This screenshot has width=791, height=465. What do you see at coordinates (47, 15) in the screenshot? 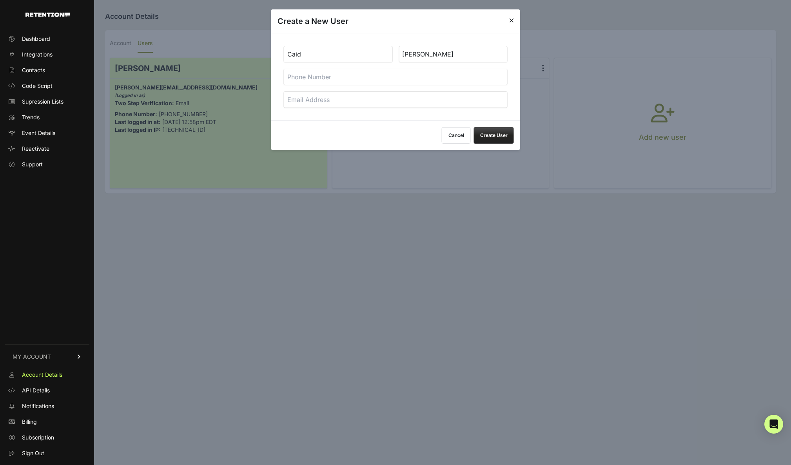
I see `img: Retention.com` at bounding box center [47, 15].